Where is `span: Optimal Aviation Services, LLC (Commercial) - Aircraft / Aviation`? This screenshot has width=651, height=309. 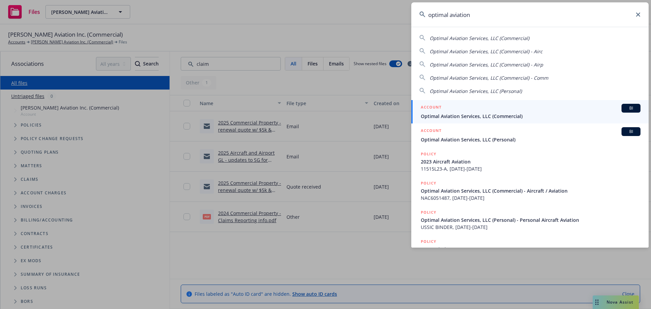
span: Optimal Aviation Services, LLC (Commercial) - Aircraft / Aviation is located at coordinates (531, 191).